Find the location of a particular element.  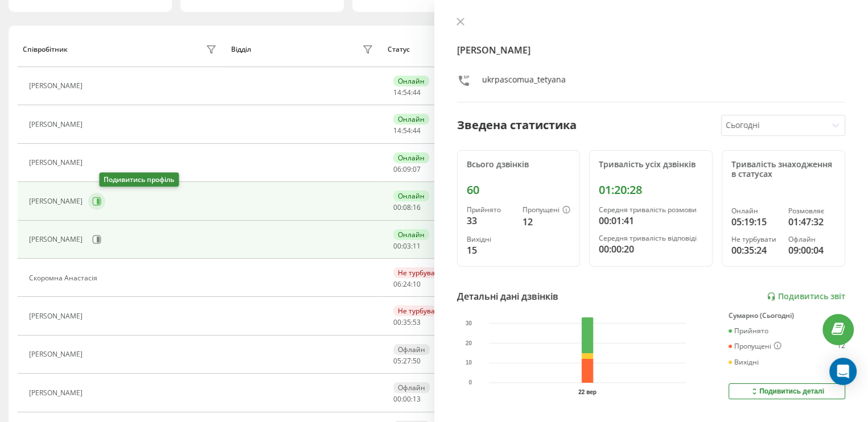

text: 20 is located at coordinates (469, 343).